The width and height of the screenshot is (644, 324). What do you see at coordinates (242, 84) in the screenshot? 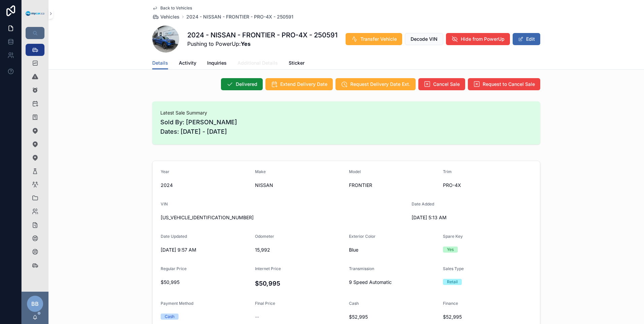
I see `button: Delivered` at bounding box center [242, 84].